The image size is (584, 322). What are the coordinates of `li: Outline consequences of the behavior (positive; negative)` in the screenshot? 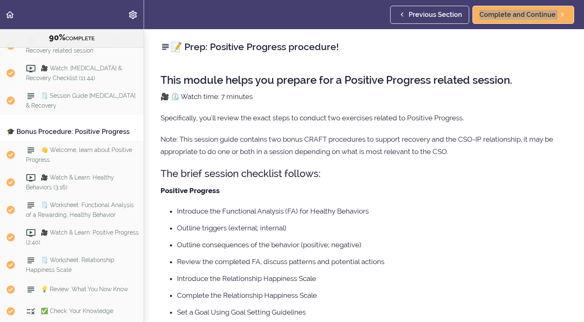 It's located at (372, 245).